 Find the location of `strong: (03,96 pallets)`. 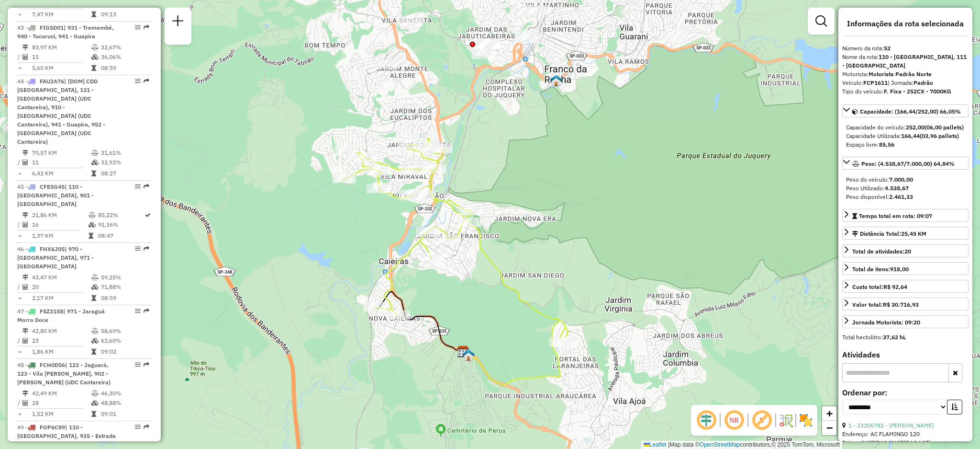

strong: (03,96 pallets) is located at coordinates (940, 136).